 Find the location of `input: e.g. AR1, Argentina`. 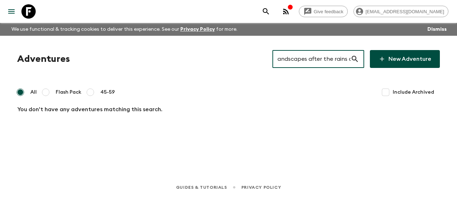

input: e.g. AR1, Argentina is located at coordinates (312, 59).